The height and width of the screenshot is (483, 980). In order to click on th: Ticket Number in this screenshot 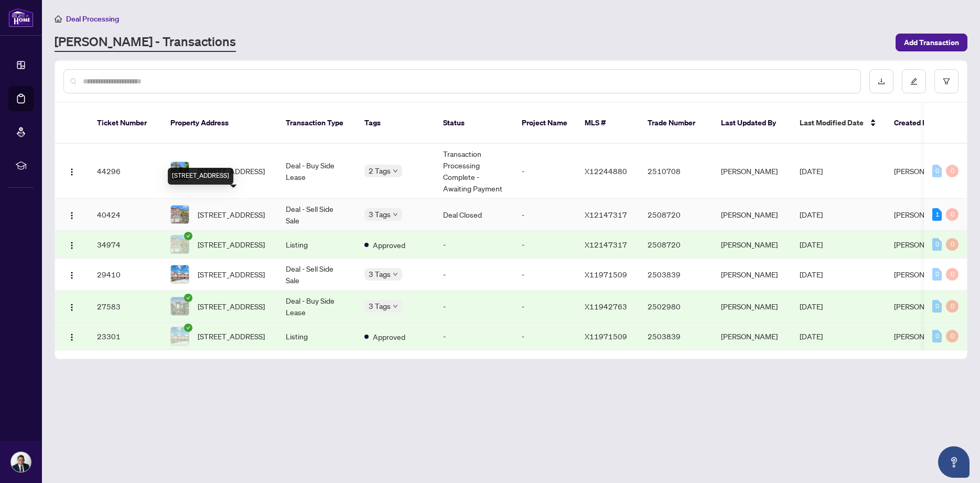, I will do `click(125, 124)`.